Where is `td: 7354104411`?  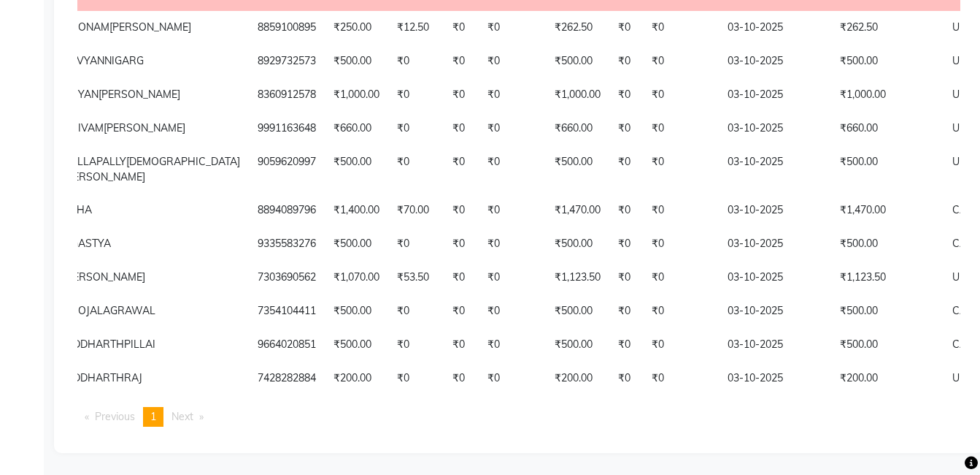
td: 7354104411 is located at coordinates (287, 311).